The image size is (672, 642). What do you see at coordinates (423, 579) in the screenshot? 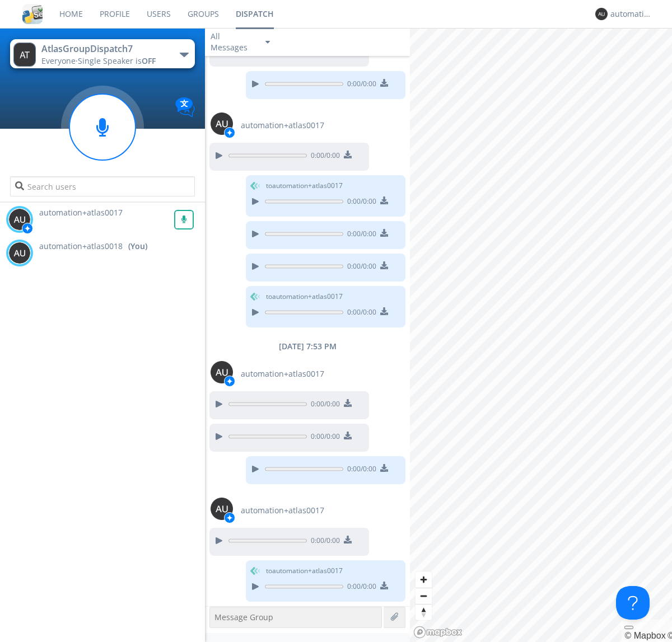
I see `span: Zoom in` at bounding box center [423, 579].